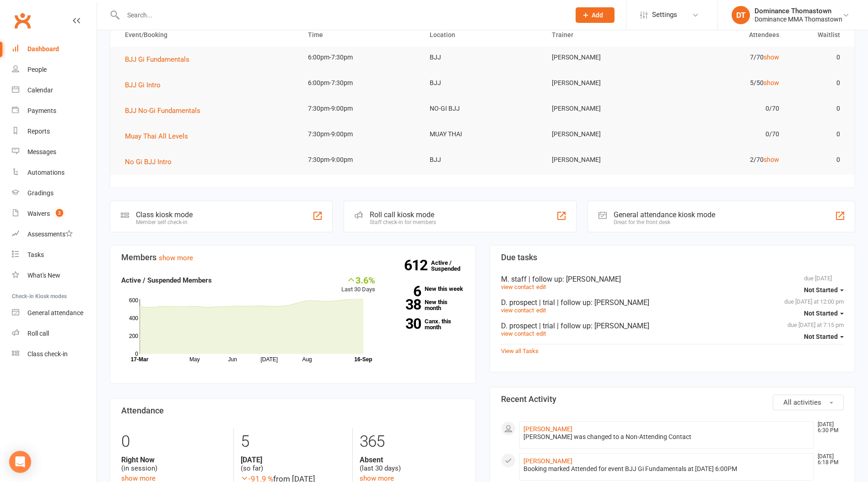 The width and height of the screenshot is (868, 482). I want to click on th: Waitlist, so click(818, 34).